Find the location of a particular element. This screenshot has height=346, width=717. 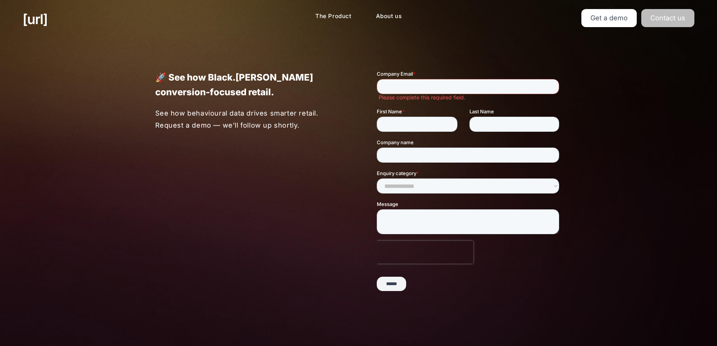

p: See how behavioural data drives smarter retail. Request a demo — we’ll follow up shortly. is located at coordinates (248, 119).